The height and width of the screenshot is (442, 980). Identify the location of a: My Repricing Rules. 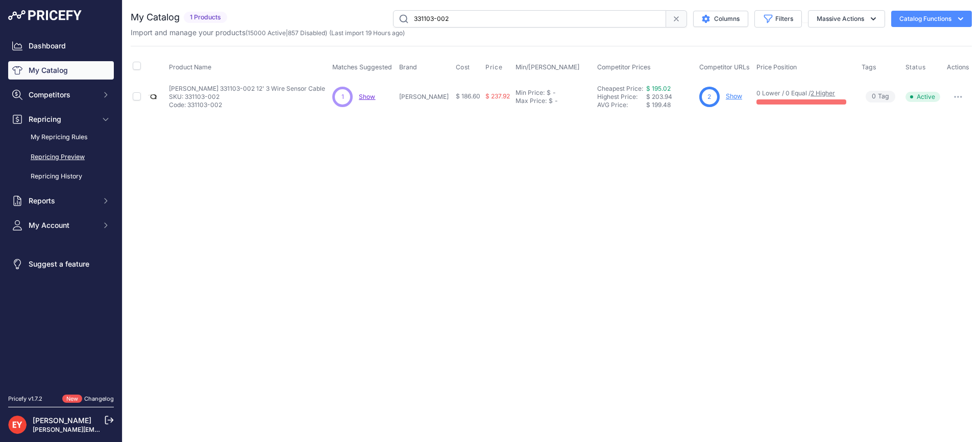
(61, 137).